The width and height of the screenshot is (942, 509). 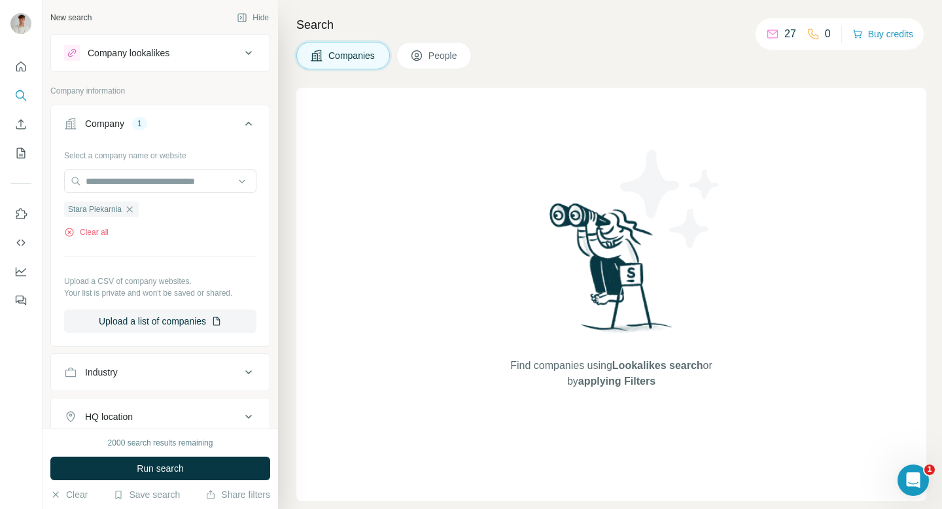 I want to click on img: Avatar, so click(x=21, y=24).